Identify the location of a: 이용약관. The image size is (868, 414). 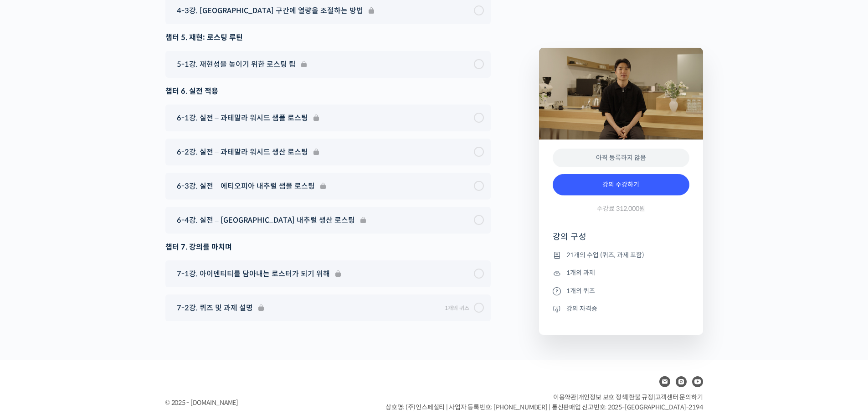
(564, 398).